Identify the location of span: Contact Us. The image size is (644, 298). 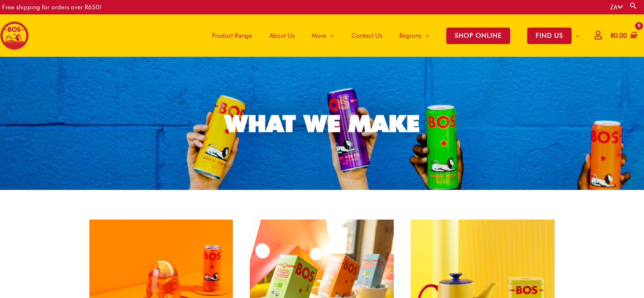
(367, 35).